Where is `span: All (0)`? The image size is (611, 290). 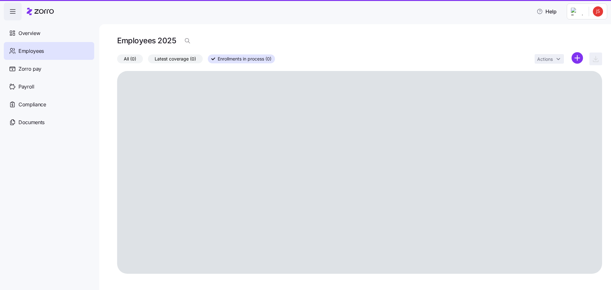 span: All (0) is located at coordinates (130, 59).